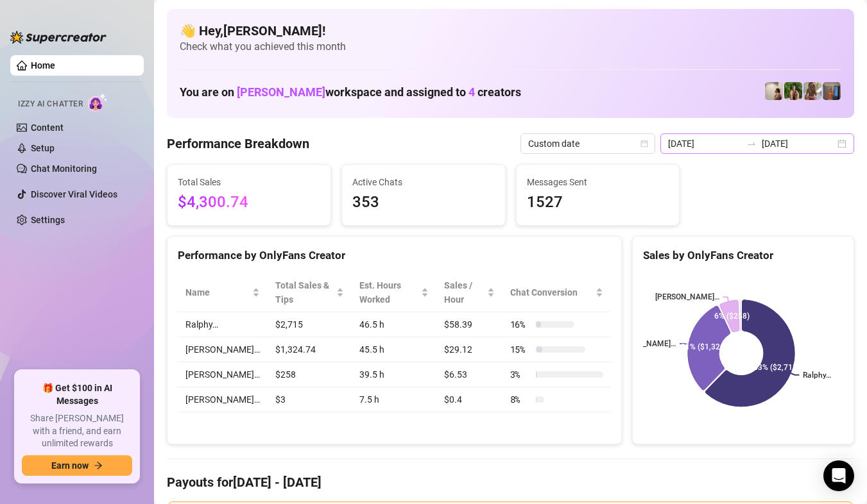  I want to click on span: Izzy AI Chatter, so click(50, 104).